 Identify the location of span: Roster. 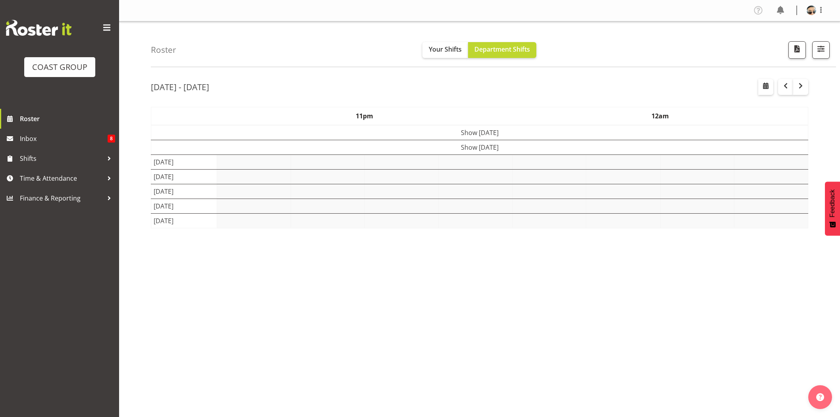
(67, 119).